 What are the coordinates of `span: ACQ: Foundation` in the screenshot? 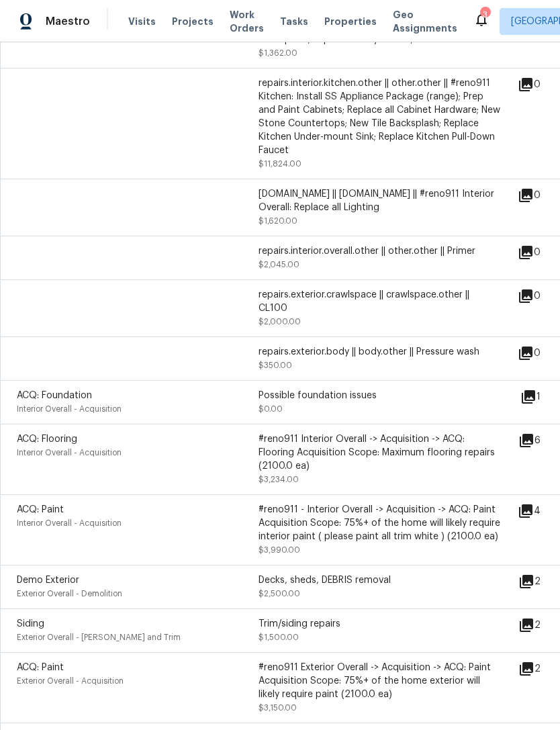 It's located at (54, 395).